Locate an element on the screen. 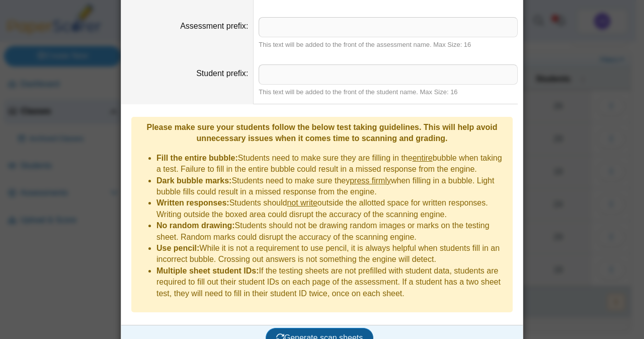 This screenshot has width=644, height=339. li: Students need to make sure they are filling in the bubble when taking a test. Failure to fill in ... is located at coordinates (332, 163).